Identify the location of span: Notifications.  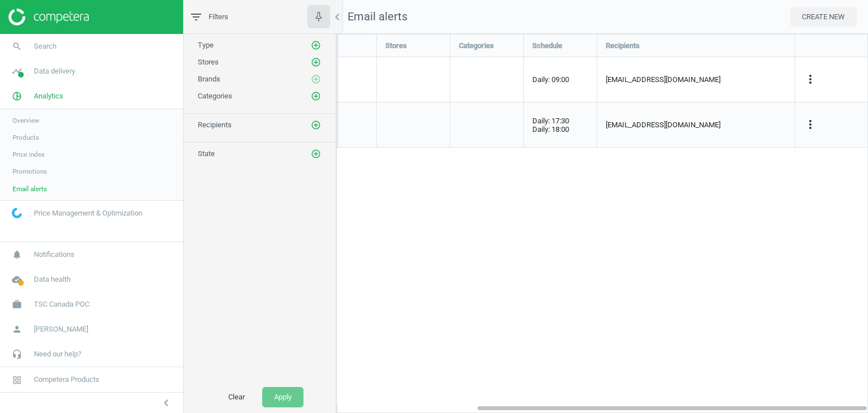
(54, 255).